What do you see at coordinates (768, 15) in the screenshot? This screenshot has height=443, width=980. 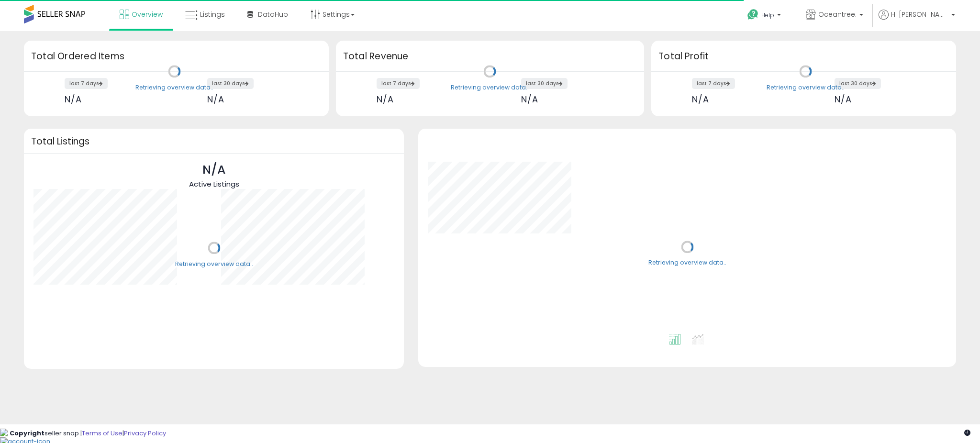 I see `span: Help` at bounding box center [768, 15].